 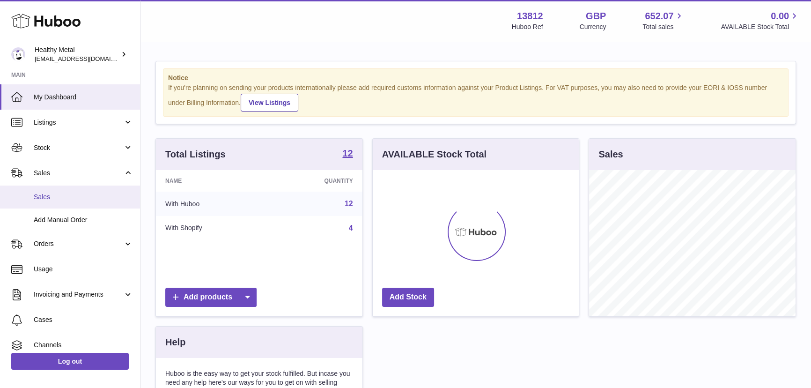 I want to click on h3: Sales, so click(x=611, y=154).